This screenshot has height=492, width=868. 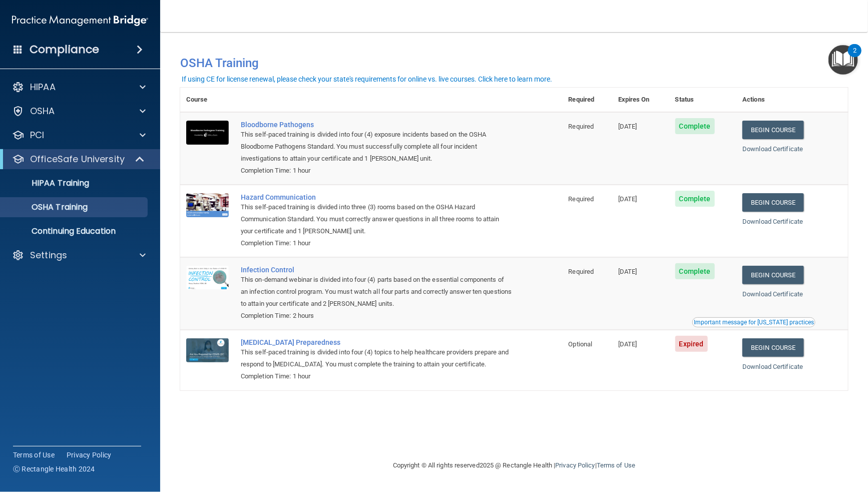 I want to click on img: PMB logo, so click(x=80, y=20).